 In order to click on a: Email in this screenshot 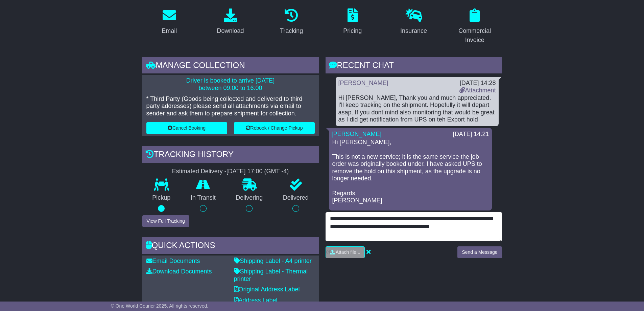, I will do `click(169, 22)`.